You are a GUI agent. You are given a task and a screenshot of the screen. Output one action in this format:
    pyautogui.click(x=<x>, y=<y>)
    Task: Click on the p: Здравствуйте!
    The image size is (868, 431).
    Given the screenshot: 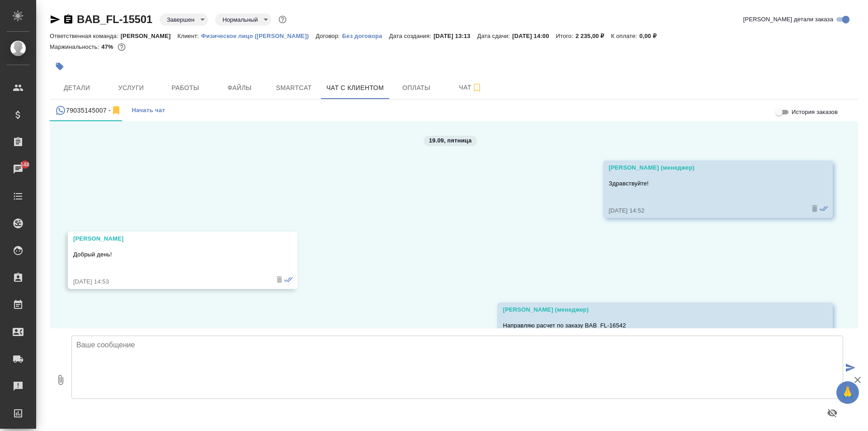 What is the action you would take?
    pyautogui.click(x=705, y=184)
    